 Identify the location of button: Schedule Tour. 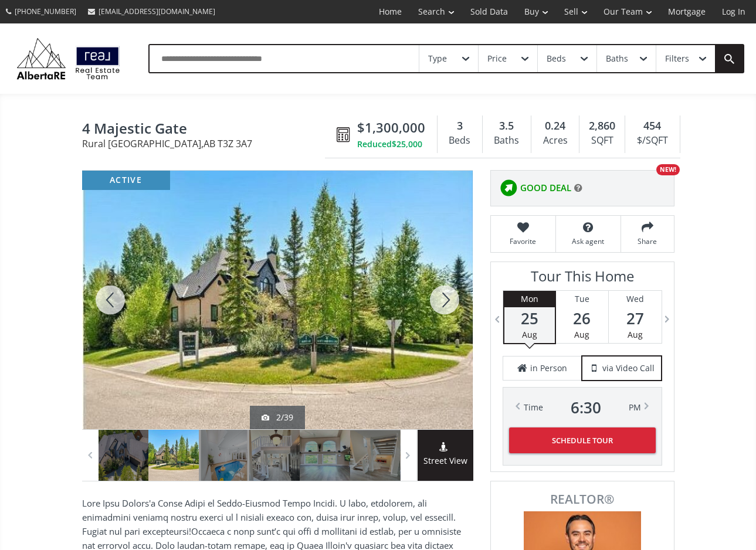
(583, 440).